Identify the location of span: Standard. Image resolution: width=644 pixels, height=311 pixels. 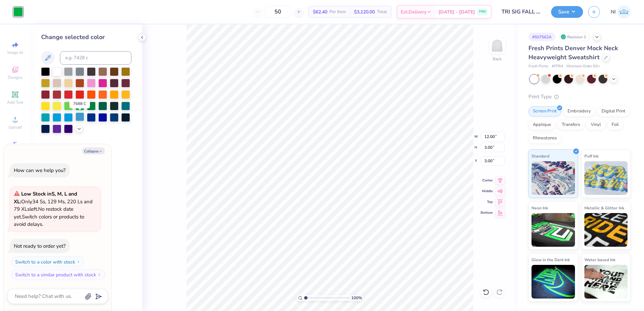
(540, 156).